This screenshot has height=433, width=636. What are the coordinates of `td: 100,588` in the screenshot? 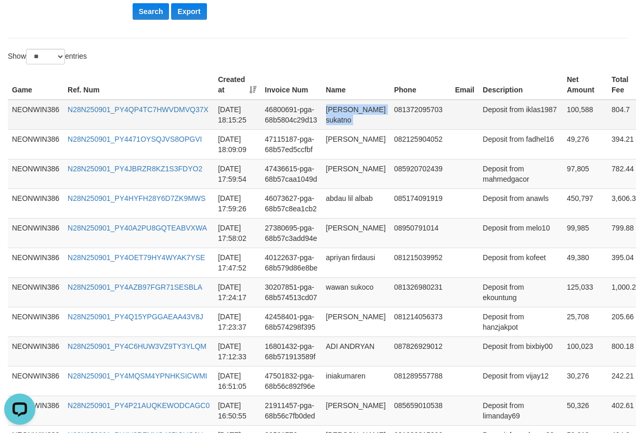 It's located at (585, 115).